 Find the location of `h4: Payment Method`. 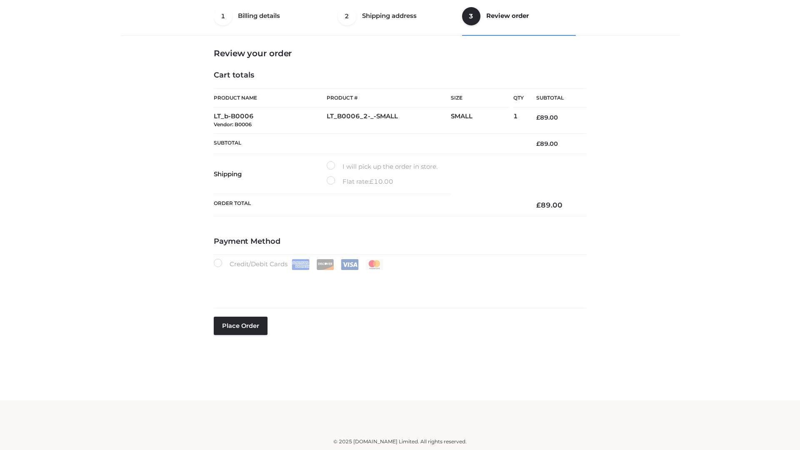

h4: Payment Method is located at coordinates (400, 242).